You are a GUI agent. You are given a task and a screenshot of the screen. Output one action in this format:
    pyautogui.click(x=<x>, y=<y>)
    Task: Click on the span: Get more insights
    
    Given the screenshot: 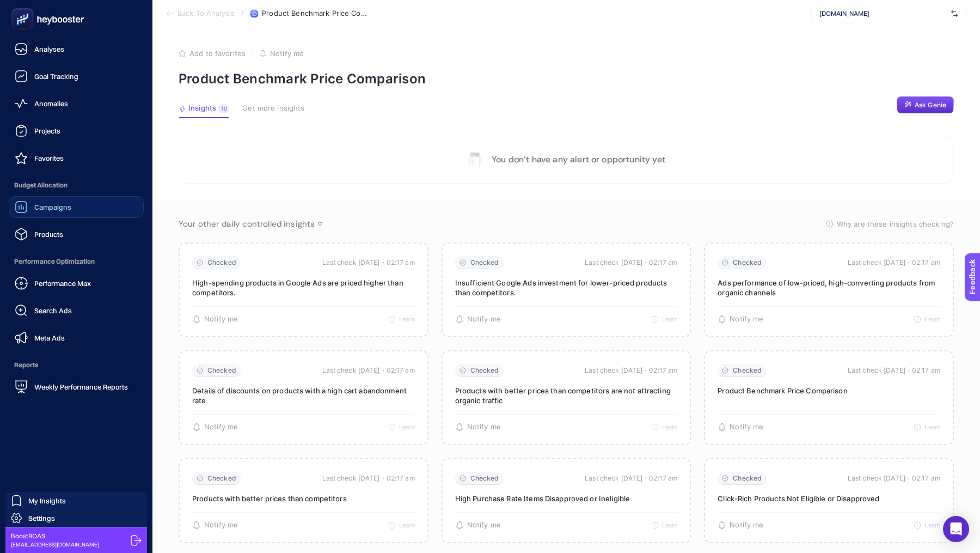 What is the action you would take?
    pyautogui.click(x=273, y=108)
    